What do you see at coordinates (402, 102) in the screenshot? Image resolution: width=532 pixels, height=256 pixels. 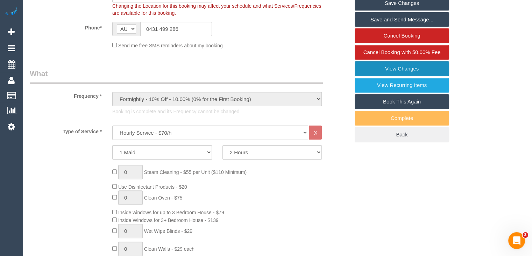 I see `a: Book This Again` at bounding box center [402, 102].